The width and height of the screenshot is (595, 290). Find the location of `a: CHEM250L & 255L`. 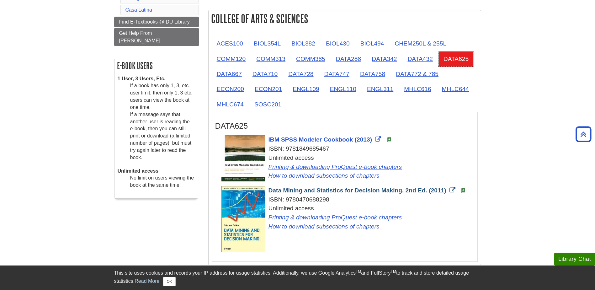

a: CHEM250L & 255L is located at coordinates (420, 43).